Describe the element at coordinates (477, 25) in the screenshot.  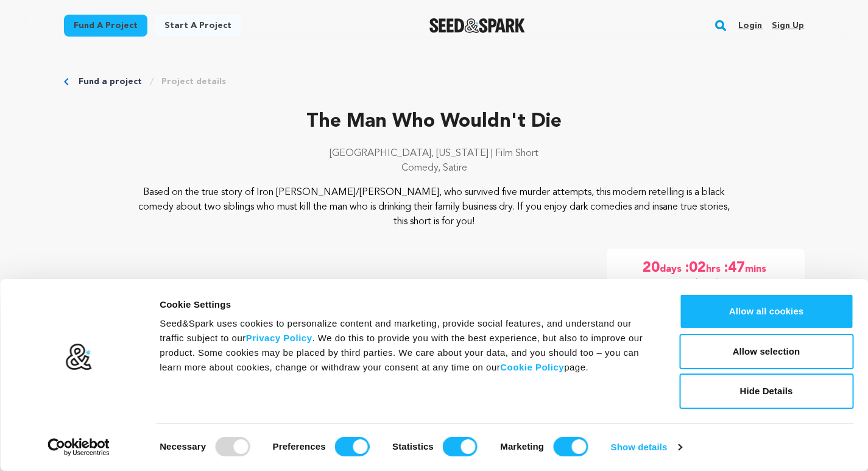
I see `a: Seed&Spark Homepage` at that location.